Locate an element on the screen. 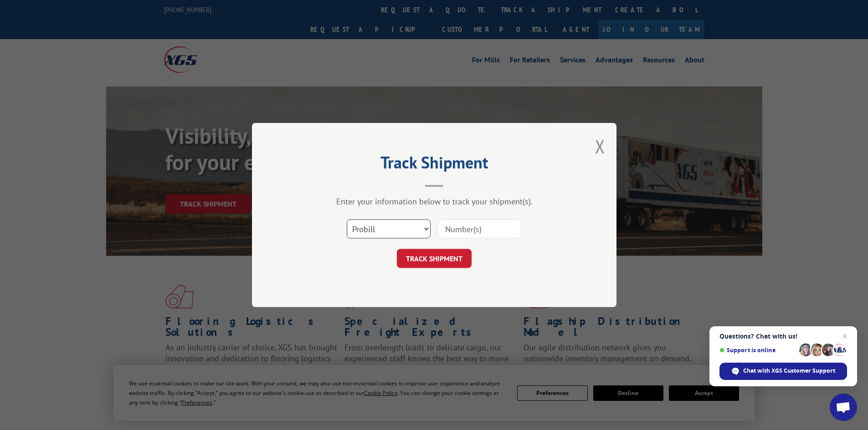 The image size is (868, 430). button: Close modal is located at coordinates (600, 147).